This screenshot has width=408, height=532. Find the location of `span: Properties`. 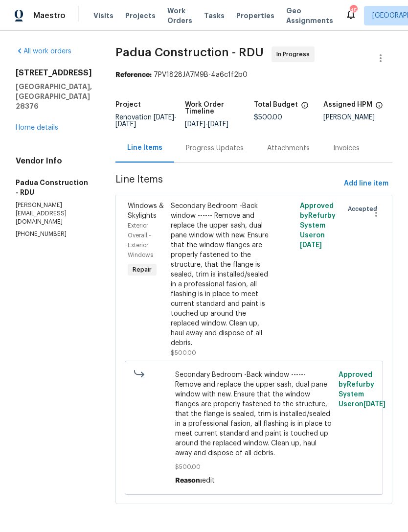

span: Properties is located at coordinates (255, 16).